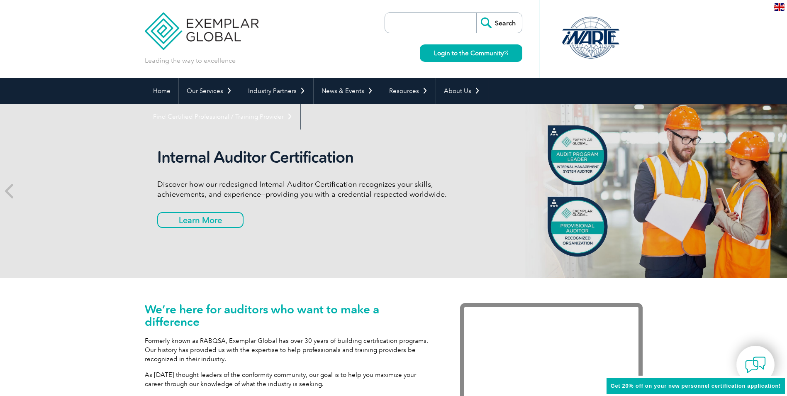 The image size is (787, 396). Describe the element at coordinates (756, 365) in the screenshot. I see `img: contact-chat.png` at that location.